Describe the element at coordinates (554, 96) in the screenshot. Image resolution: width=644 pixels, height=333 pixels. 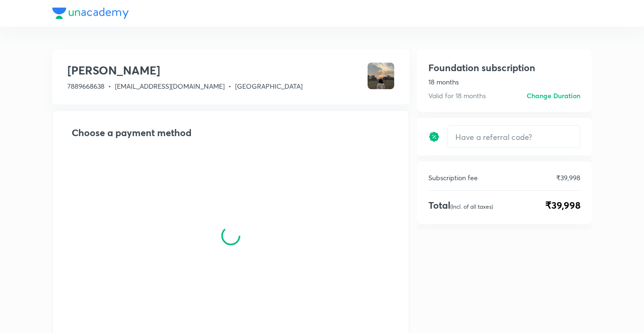
I see `h6: Change Duration` at that location.